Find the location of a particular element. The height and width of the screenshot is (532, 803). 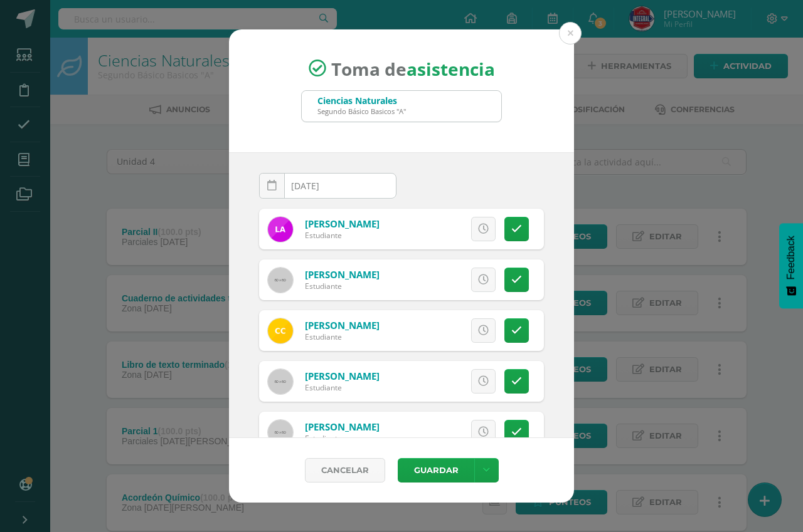

button: Guardar is located at coordinates (436, 470).